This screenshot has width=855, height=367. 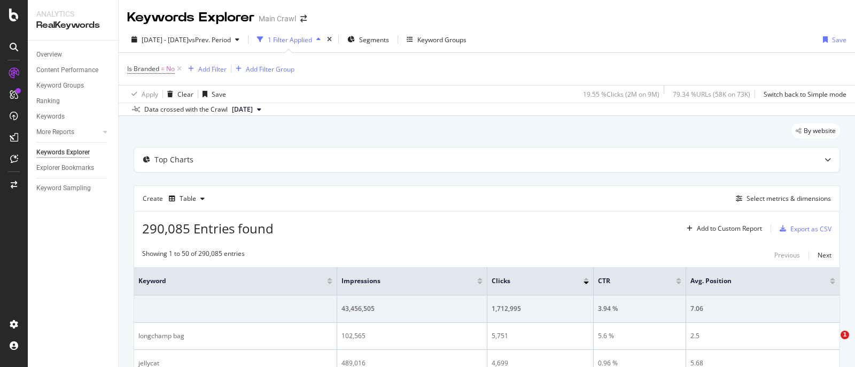 What do you see at coordinates (209, 40) in the screenshot?
I see `span: vs Prev. Period` at bounding box center [209, 40].